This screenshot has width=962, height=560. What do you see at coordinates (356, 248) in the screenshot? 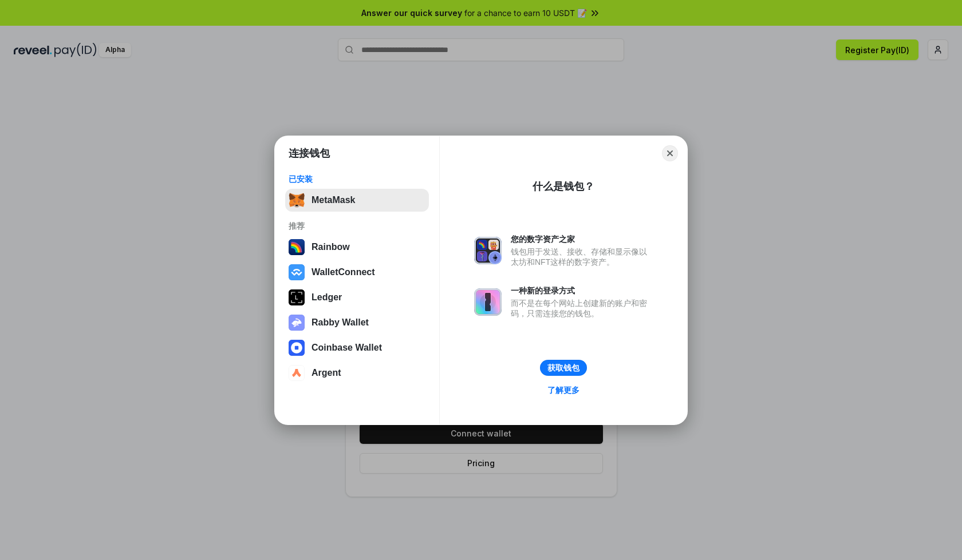
I see `button: Rainbow` at bounding box center [356, 248].